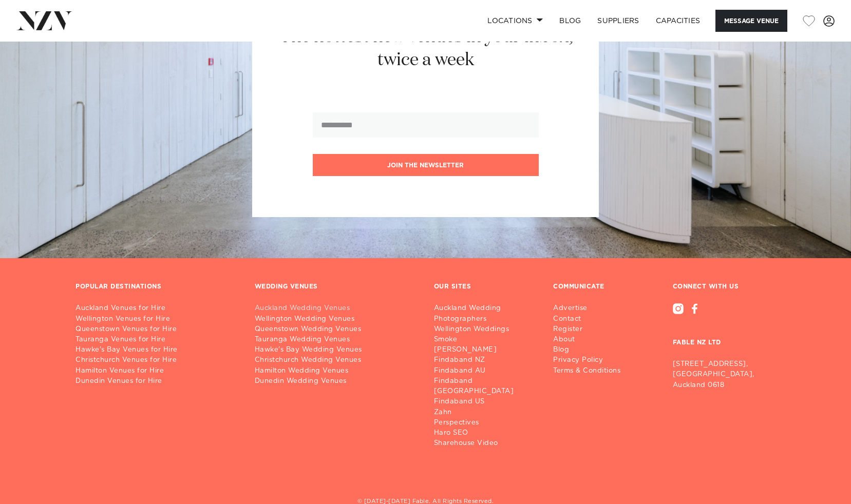  What do you see at coordinates (570, 21) in the screenshot?
I see `a: BLOG` at bounding box center [570, 21].